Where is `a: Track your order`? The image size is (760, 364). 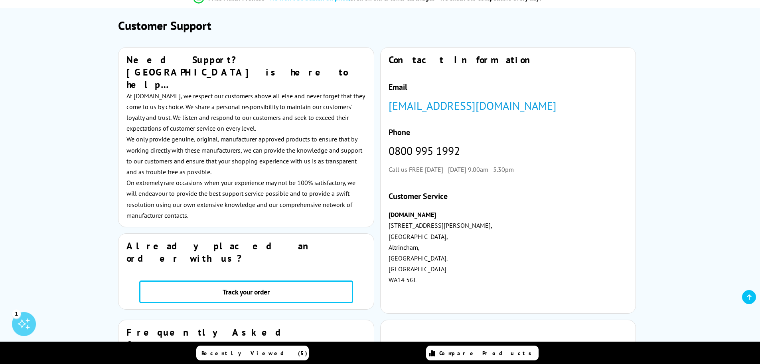
a: Track your order is located at coordinates (246, 291).